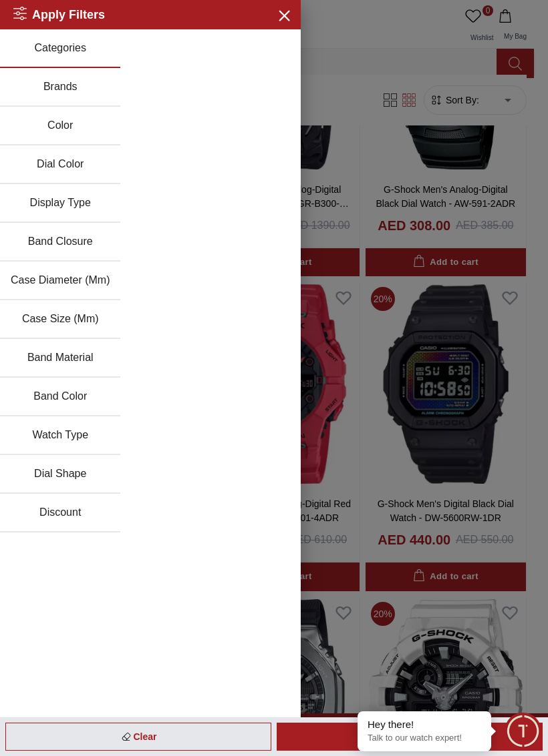 The height and width of the screenshot is (756, 548). Describe the element at coordinates (138, 737) in the screenshot. I see `div: Clear` at that location.